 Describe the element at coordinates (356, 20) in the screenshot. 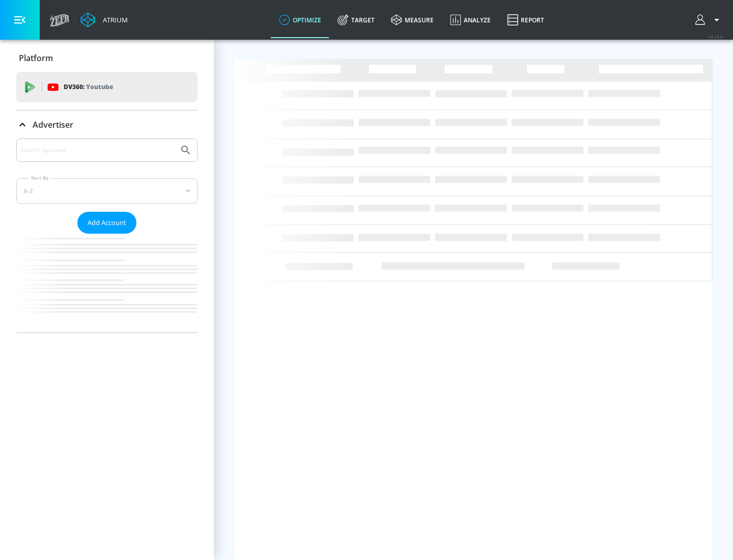

I see `a: Target` at that location.